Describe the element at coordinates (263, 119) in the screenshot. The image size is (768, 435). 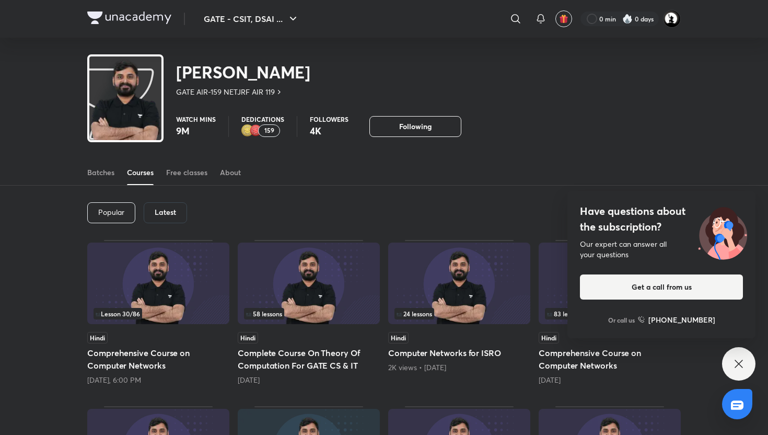
I see `p: Dedications` at that location.